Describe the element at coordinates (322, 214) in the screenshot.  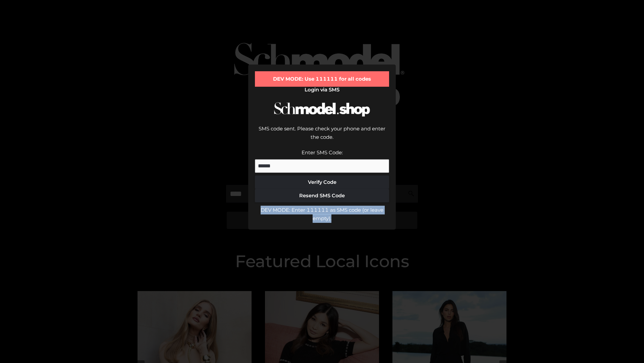
I see `div: DEV MODE: Enter 111111 as SMS code (or leave empty).` at that location.